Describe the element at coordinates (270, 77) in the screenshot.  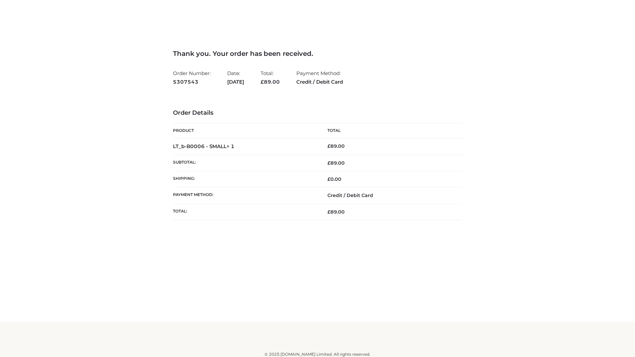
I see `li: Total:` at that location.